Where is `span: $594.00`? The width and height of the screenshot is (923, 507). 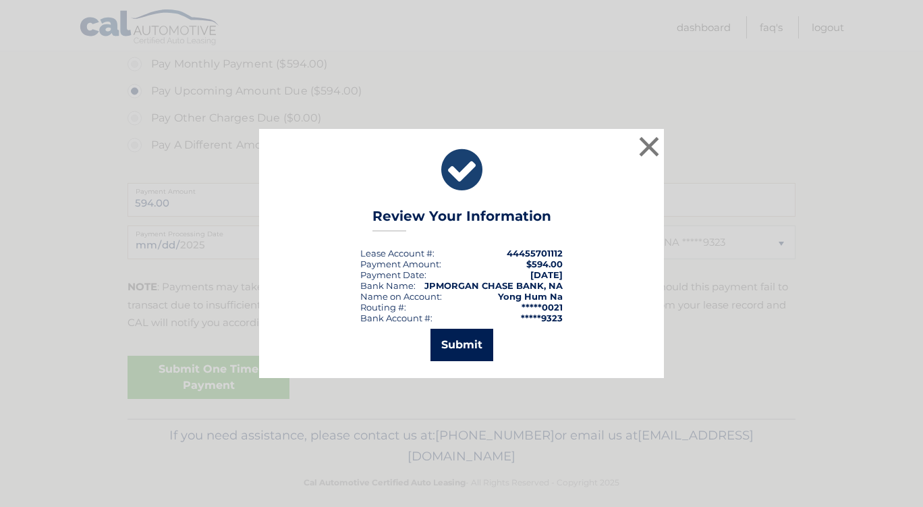 span: $594.00 is located at coordinates (544, 264).